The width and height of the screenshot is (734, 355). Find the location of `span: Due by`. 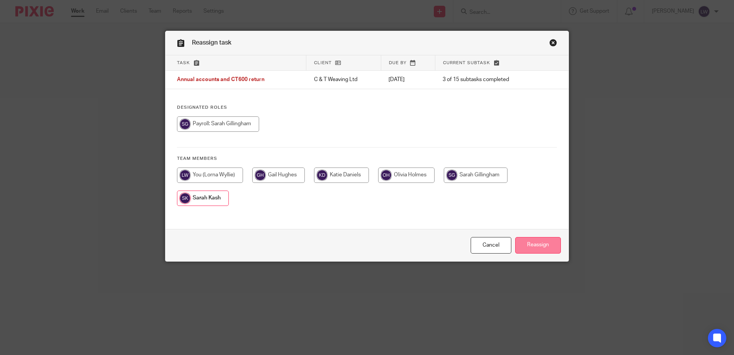

span: Due by is located at coordinates (398, 63).